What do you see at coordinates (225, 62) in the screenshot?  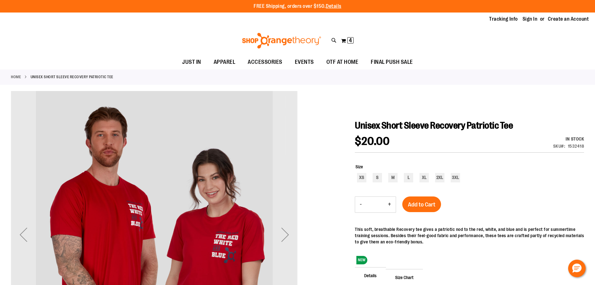 I see `a: APPAREL` at bounding box center [225, 62].